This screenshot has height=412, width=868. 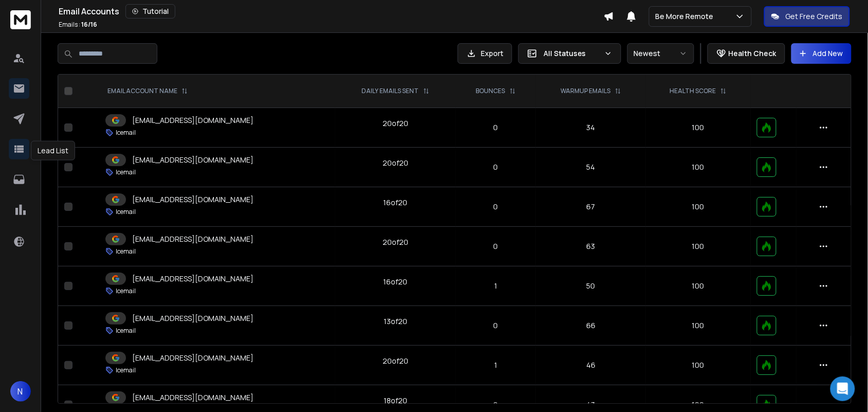 I want to click on td: 50, so click(x=590, y=286).